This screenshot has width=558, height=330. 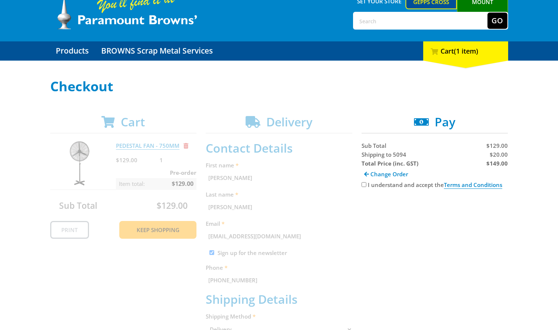 What do you see at coordinates (497, 145) in the screenshot?
I see `span: $129.00` at bounding box center [497, 145].